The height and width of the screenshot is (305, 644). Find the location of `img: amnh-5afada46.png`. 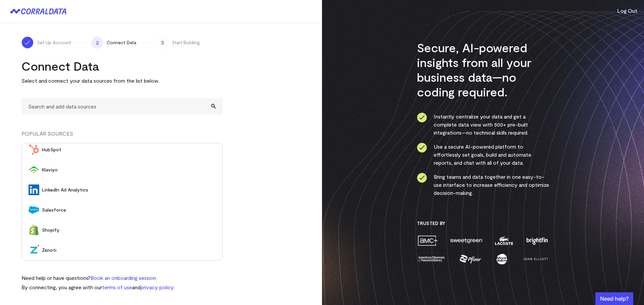

img: amnh-5afada46.png is located at coordinates (431, 259).